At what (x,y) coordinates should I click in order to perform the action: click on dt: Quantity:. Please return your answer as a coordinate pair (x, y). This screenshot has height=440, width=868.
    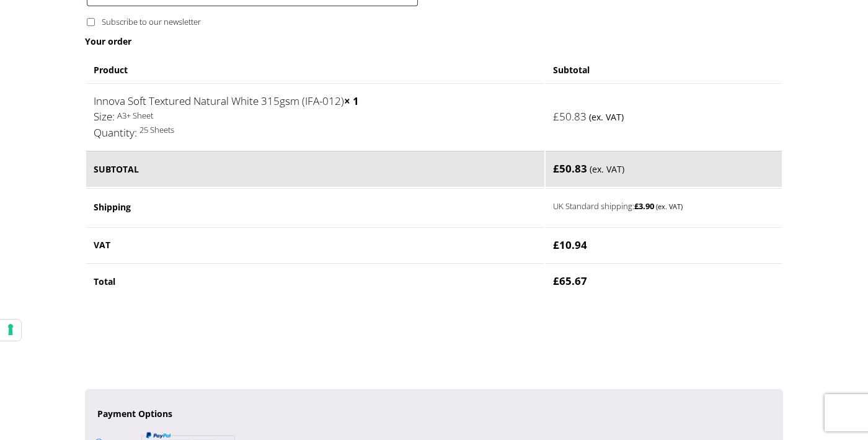
    Looking at the image, I should click on (115, 133).